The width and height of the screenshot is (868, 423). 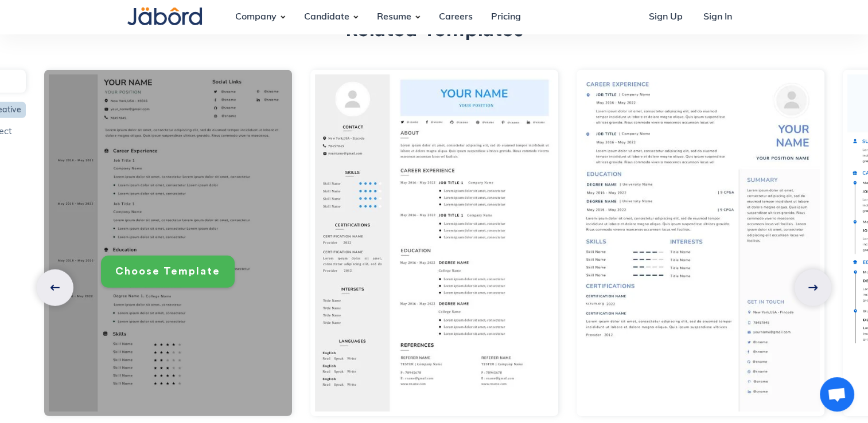 What do you see at coordinates (326, 17) in the screenshot?
I see `div: Candidate` at bounding box center [326, 17].